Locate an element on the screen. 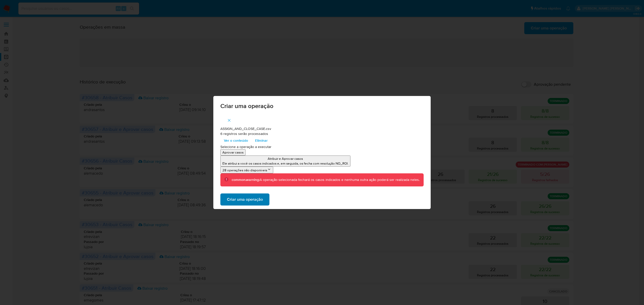 This screenshot has height=305, width=644. p: 6 registros serão processados is located at coordinates (322, 134).